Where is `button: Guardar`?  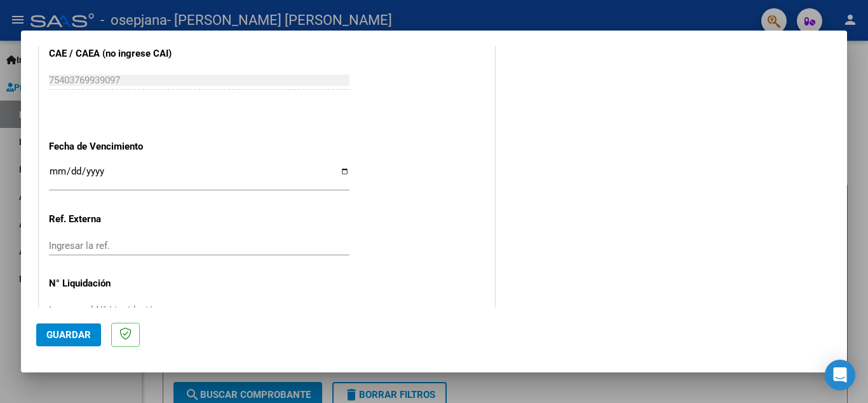 button: Guardar is located at coordinates (68, 335).